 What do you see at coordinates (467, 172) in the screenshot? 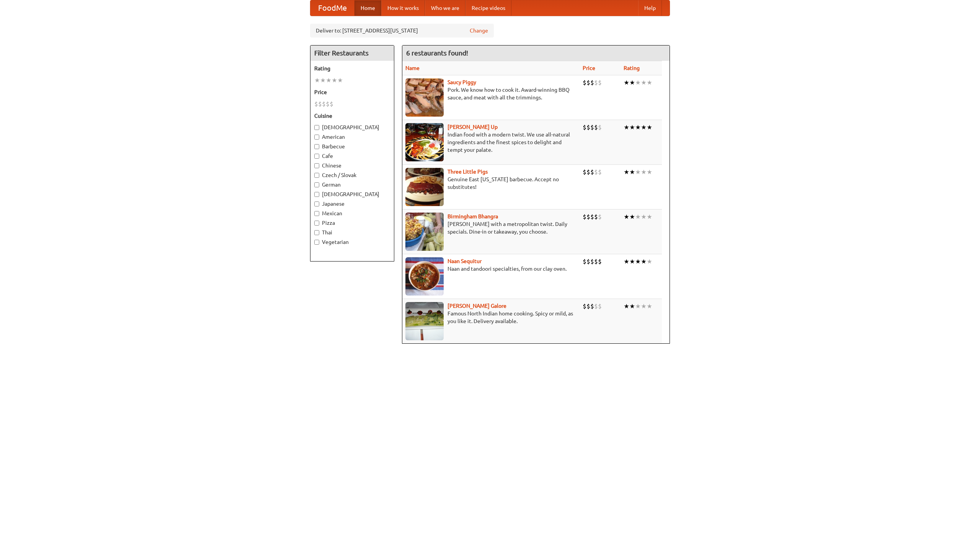
I see `b: Three Little Pigs` at bounding box center [467, 172].